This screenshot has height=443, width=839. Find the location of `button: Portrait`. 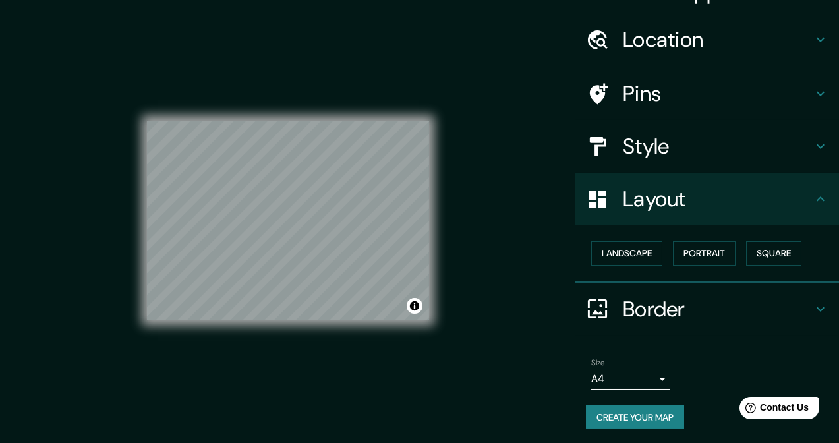

button: Portrait is located at coordinates (704, 253).